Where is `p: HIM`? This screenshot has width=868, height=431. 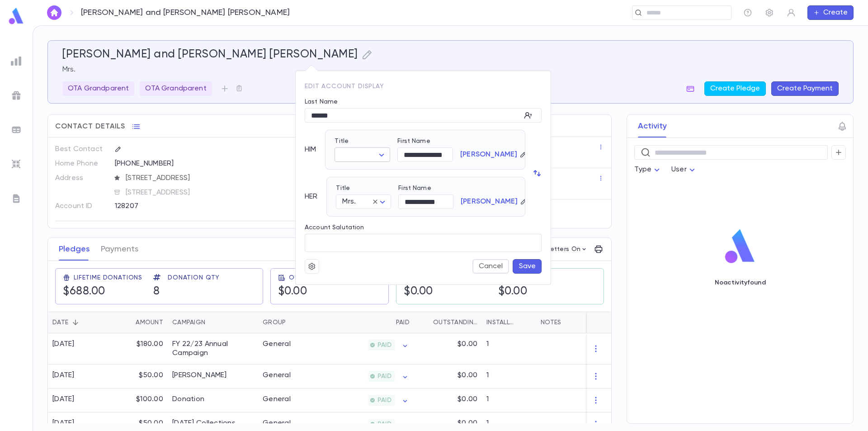
p: HIM is located at coordinates (310, 150).